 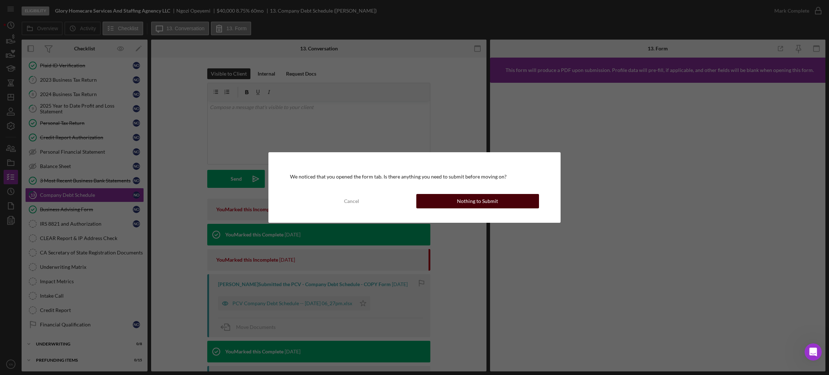 What do you see at coordinates (478, 201) in the screenshot?
I see `div: Nothing to Submit` at bounding box center [478, 201].